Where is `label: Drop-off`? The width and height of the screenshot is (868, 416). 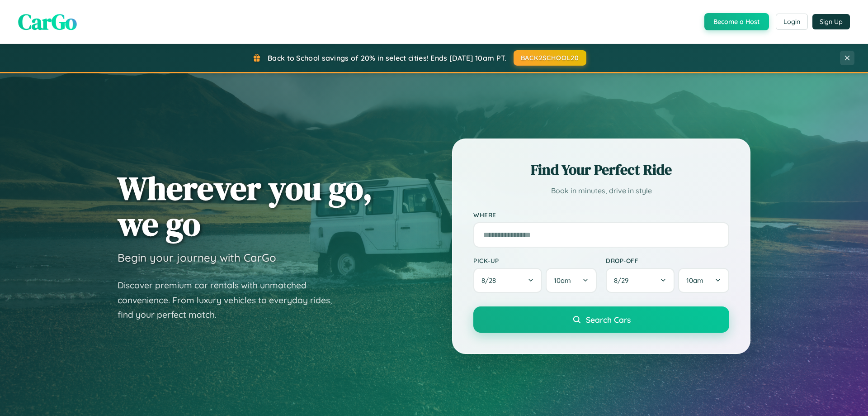
label: Drop-off is located at coordinates (667, 260).